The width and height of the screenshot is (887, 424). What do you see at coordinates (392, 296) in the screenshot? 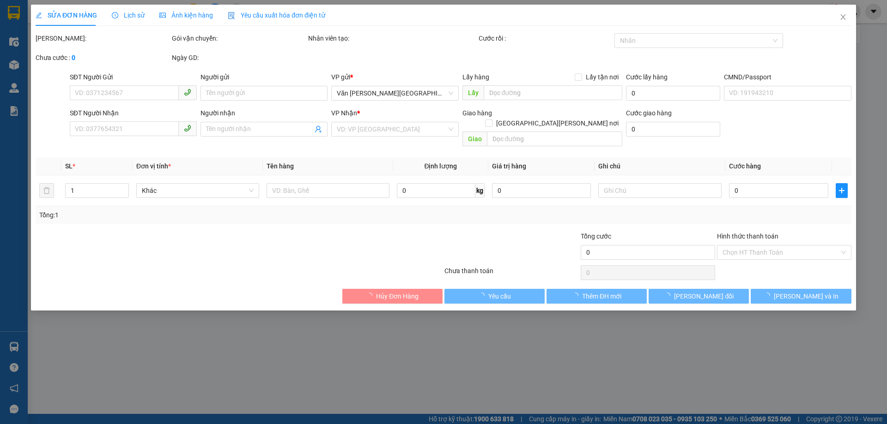
I see `button: Hủy Đơn Hàng` at bounding box center [392, 296].